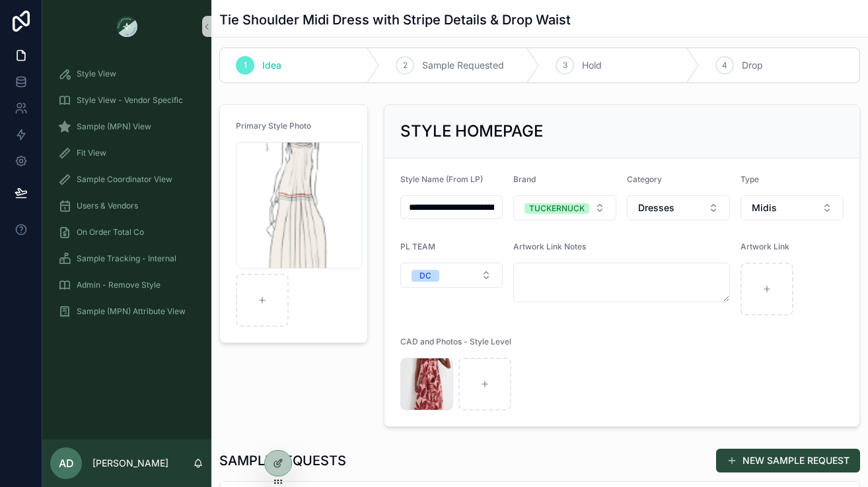  Describe the element at coordinates (127, 127) in the screenshot. I see `a: Sample (MPN) View` at that location.